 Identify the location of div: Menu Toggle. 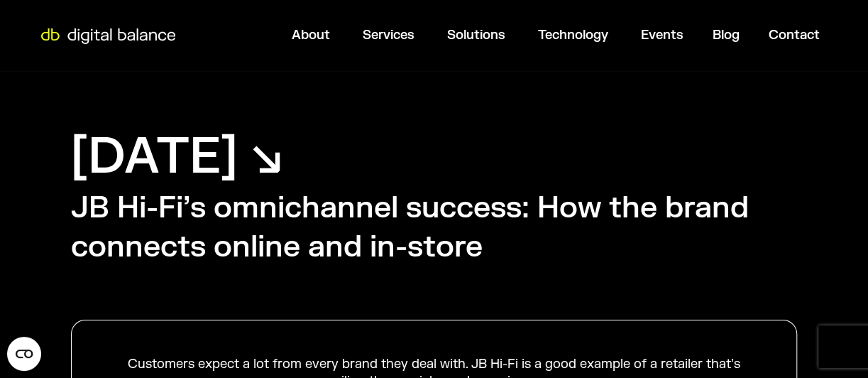
(506, 35).